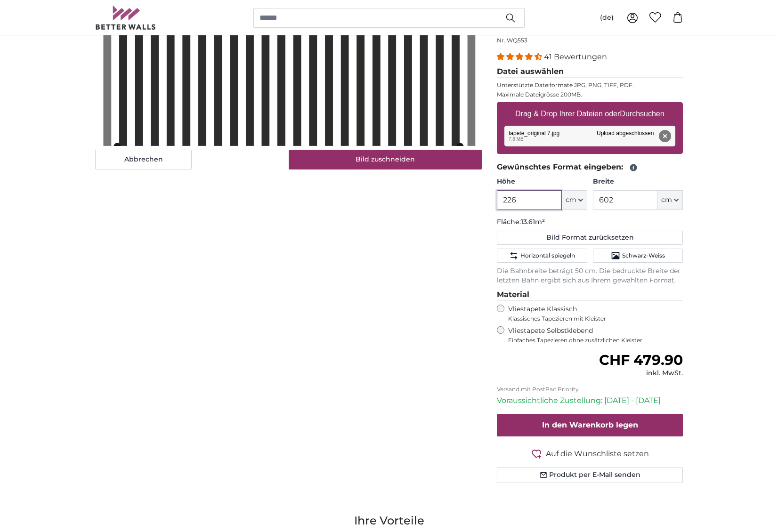 This screenshot has height=532, width=778. What do you see at coordinates (641, 359) in the screenshot?
I see `span: CHF 479.90` at bounding box center [641, 359].